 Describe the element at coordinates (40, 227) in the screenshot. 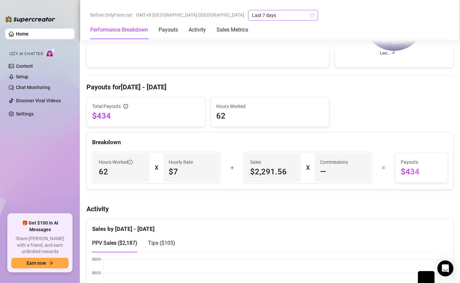

I see `span: 🎁 Get $100 in AI Messages` at that location.